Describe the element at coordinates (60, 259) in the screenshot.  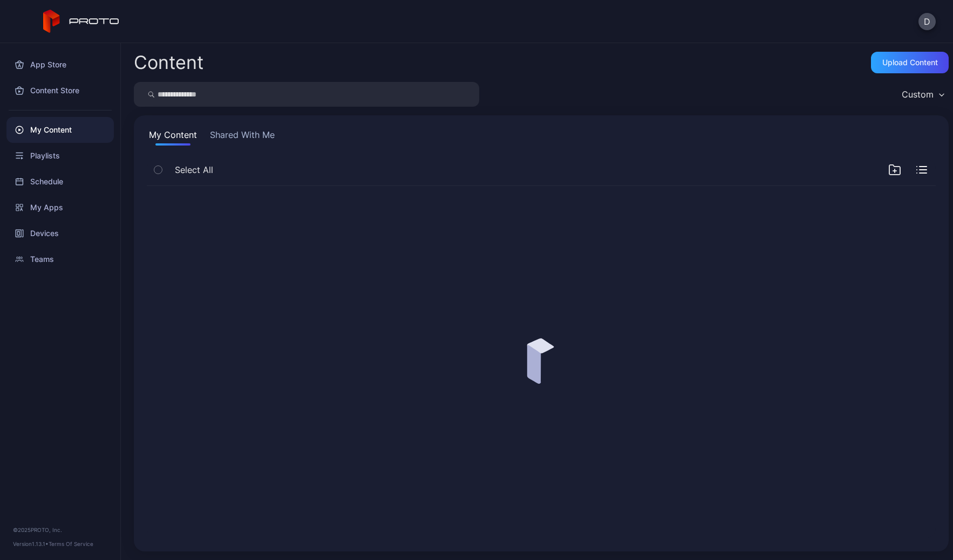
I see `div: Teams` at that location.